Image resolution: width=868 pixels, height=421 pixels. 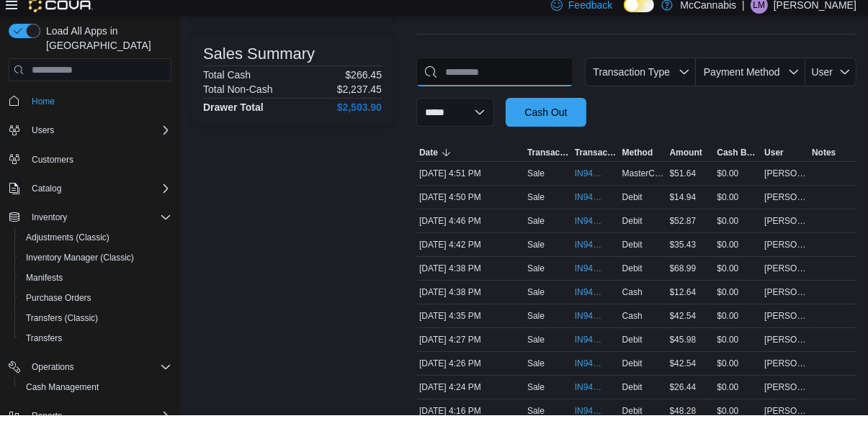 What do you see at coordinates (595, 203) in the screenshot?
I see `button: IN94RX-480633` at bounding box center [595, 203].